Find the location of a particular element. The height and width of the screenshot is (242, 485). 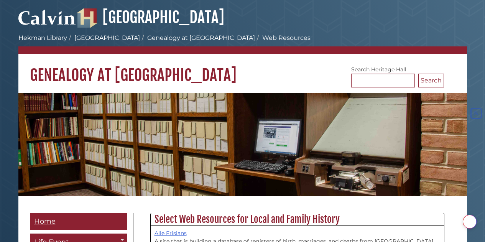

button: Search is located at coordinates (431, 81).